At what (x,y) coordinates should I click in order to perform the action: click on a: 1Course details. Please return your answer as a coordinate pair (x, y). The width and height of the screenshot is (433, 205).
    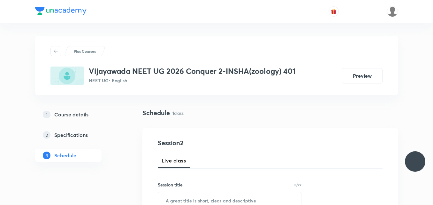
    Looking at the image, I should click on (79, 114).